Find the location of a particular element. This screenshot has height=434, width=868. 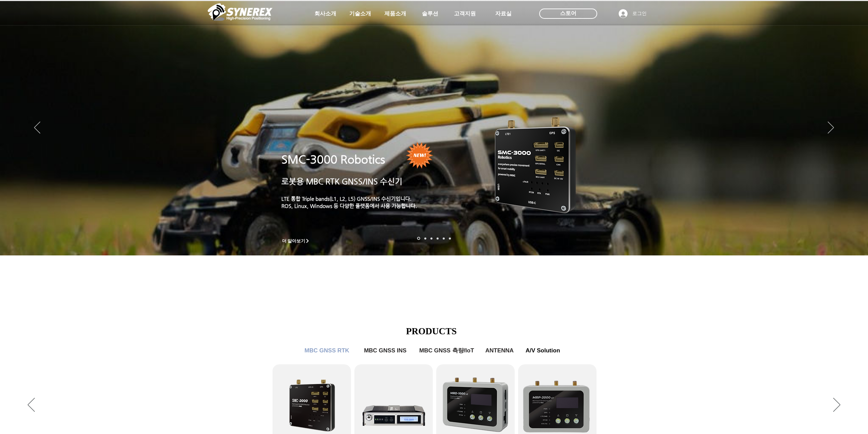

a: 로봇- SMC 2000 is located at coordinates (418, 238).